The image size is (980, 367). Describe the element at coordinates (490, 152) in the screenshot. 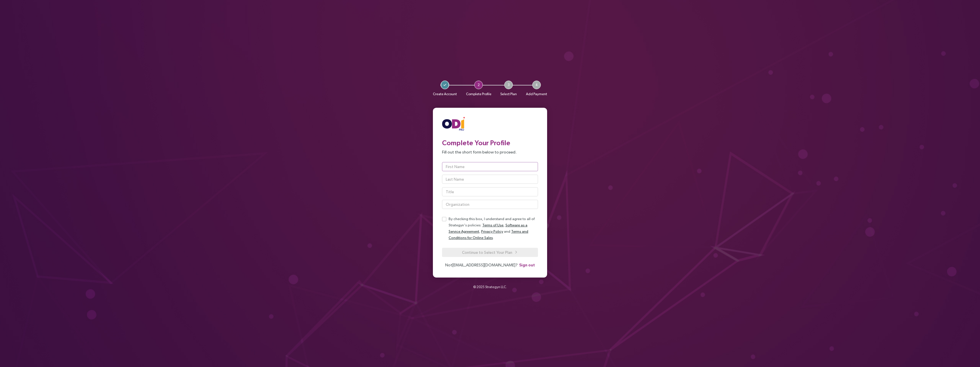

I see `p: Fill out the short form below to proceed.` at that location.